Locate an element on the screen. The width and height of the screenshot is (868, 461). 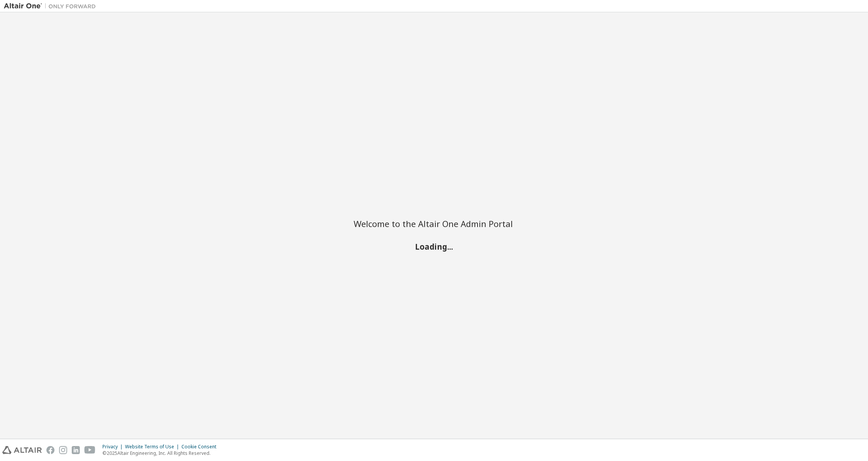
img: altair_logo.svg is located at coordinates (22, 450).